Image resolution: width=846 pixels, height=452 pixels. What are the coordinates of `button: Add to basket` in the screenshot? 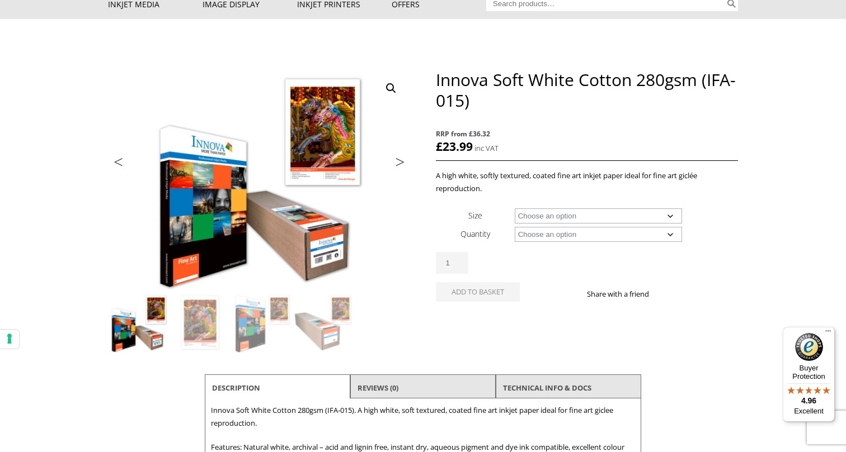 It's located at (478, 292).